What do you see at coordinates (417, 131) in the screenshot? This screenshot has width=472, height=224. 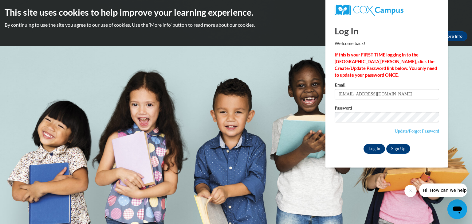 I see `a: Update/Forgot Password` at bounding box center [417, 131].